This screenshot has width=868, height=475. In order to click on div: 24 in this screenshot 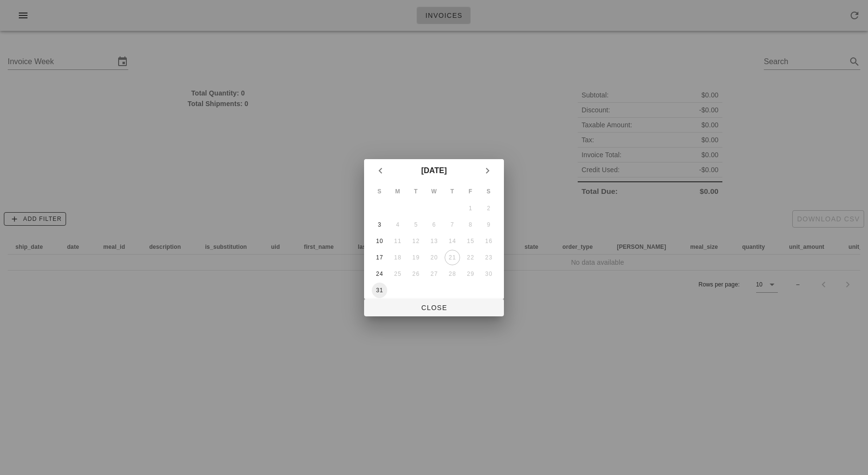, I will do `click(380, 274)`.